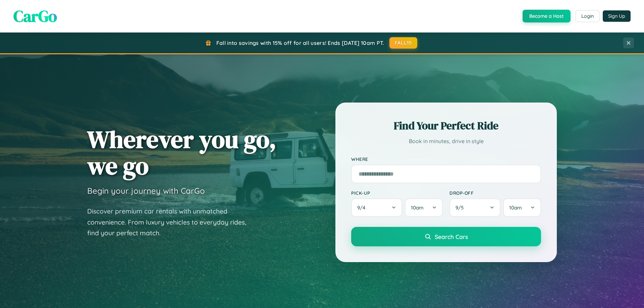 Image resolution: width=644 pixels, height=308 pixels. I want to click on h2: Find Your Perfect Ride, so click(446, 126).